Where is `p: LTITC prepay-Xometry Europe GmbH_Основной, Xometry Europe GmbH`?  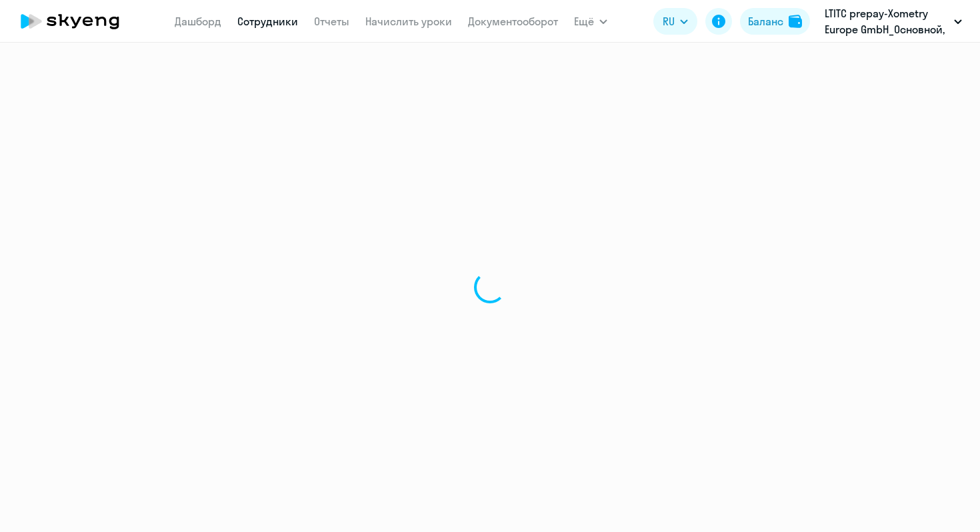
p: LTITC prepay-Xometry Europe GmbH_Основной, Xometry Europe GmbH is located at coordinates (887, 21).